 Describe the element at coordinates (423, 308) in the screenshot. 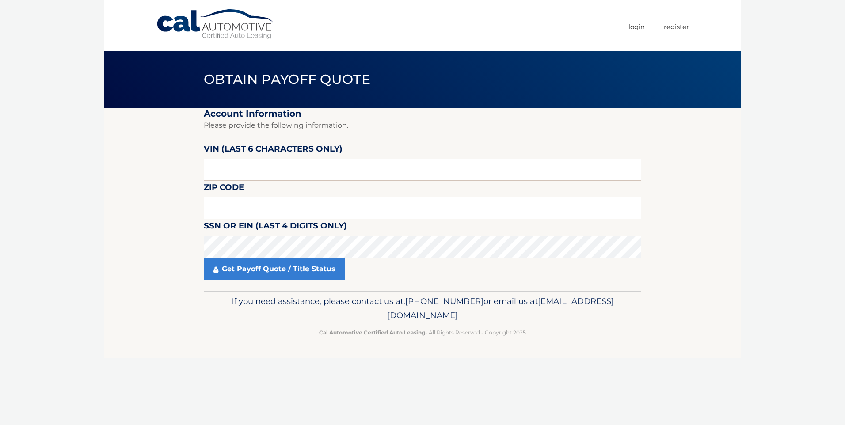

I see `p: If you need assistance, please contact us at: or email us at` at that location.